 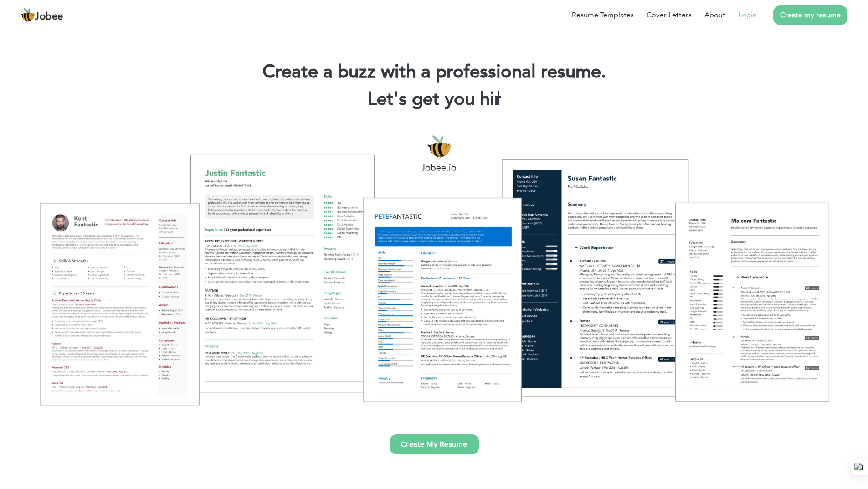 I want to click on span: get you hir, so click(x=457, y=99).